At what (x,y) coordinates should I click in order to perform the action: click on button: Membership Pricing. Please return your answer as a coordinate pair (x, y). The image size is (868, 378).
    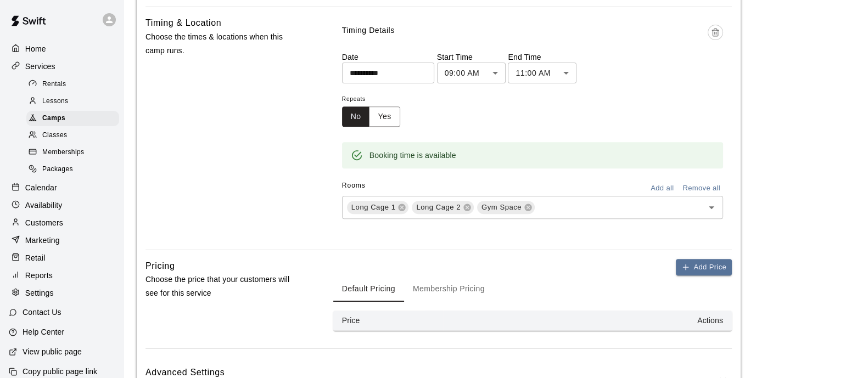
    Looking at the image, I should click on (449, 288).